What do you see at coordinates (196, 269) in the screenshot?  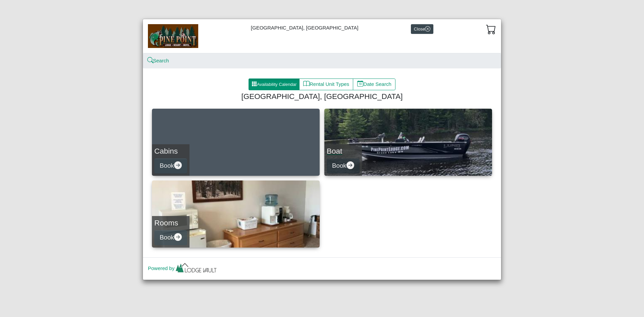 I see `img: lv-small.ca335149.png` at bounding box center [196, 269].